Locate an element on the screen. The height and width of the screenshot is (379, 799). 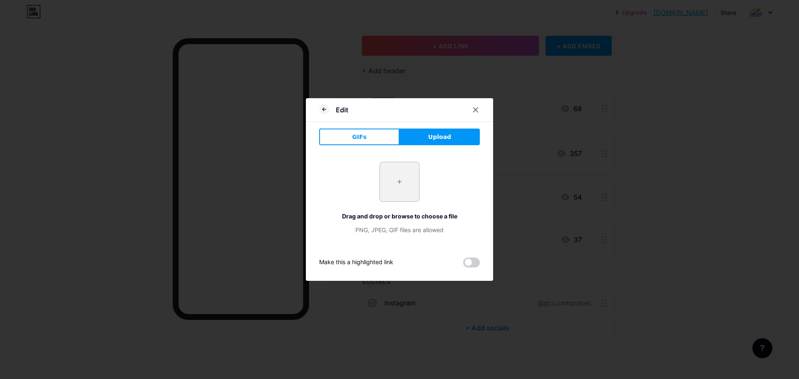
button: GIFs is located at coordinates (359, 137).